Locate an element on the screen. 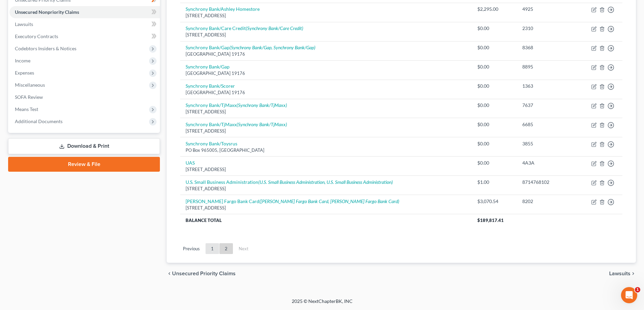  button: chevron_left Unsecured Priority Claims is located at coordinates (201, 274).